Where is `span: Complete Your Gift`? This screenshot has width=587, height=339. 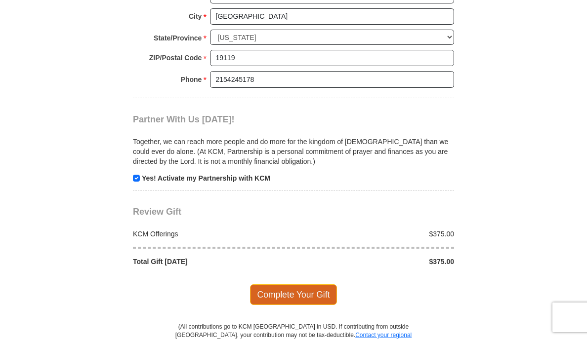 span: Complete Your Gift is located at coordinates (293, 295).